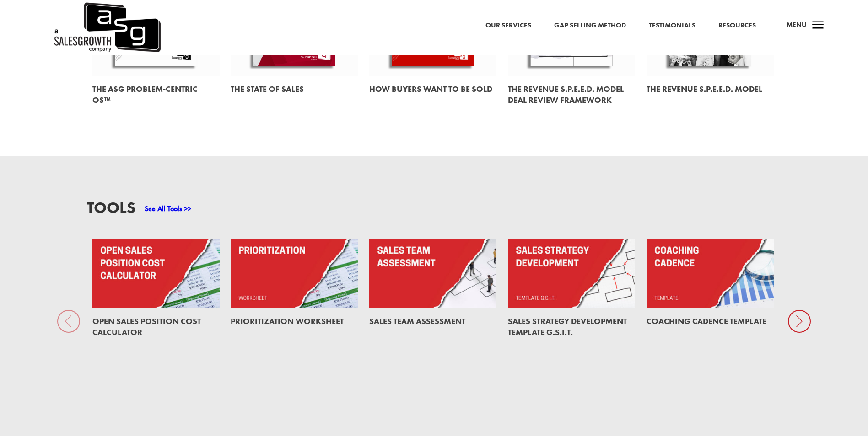  What do you see at coordinates (672, 26) in the screenshot?
I see `a: Testimonials` at bounding box center [672, 26].